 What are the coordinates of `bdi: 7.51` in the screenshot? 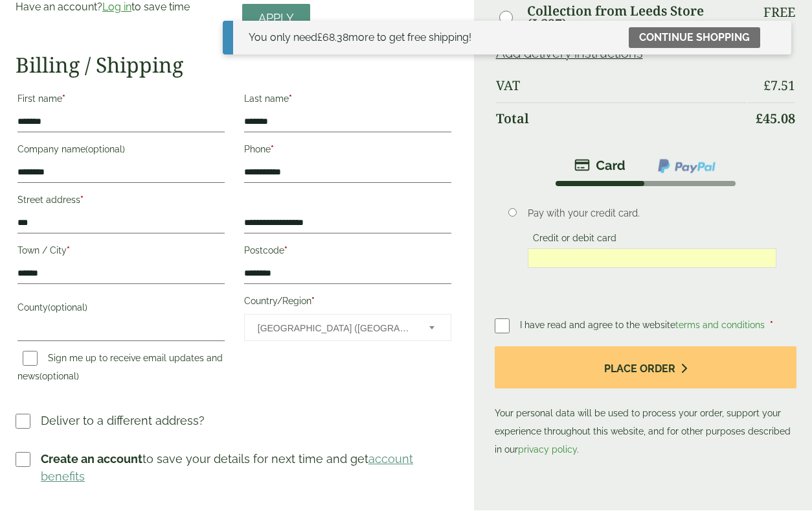 It's located at (779, 85).